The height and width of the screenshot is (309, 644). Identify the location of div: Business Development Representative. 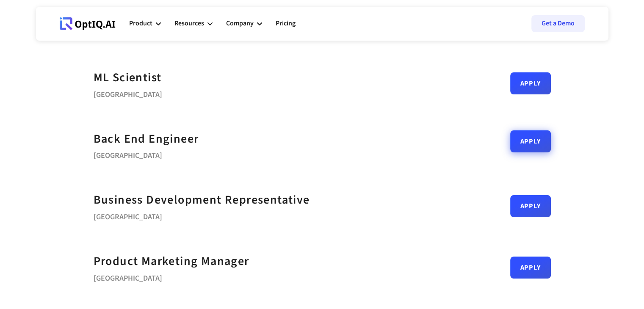
(201, 200).